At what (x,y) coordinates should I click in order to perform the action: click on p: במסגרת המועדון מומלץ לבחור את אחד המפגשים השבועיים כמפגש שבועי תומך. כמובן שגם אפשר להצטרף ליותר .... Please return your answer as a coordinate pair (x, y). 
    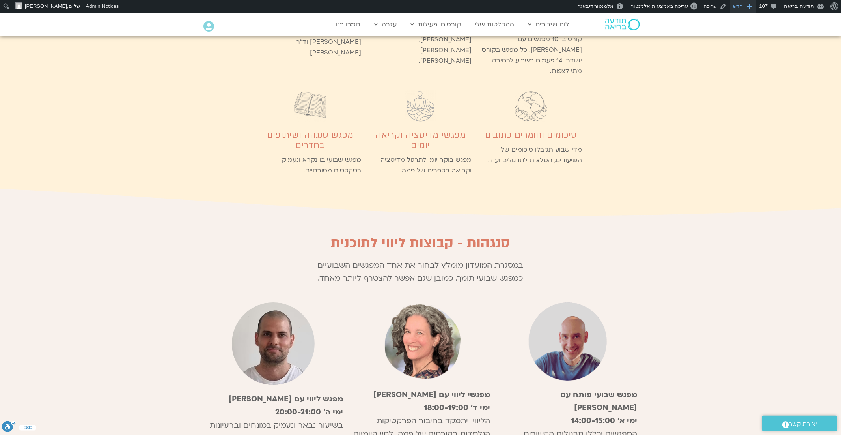
    Looking at the image, I should click on (421, 272).